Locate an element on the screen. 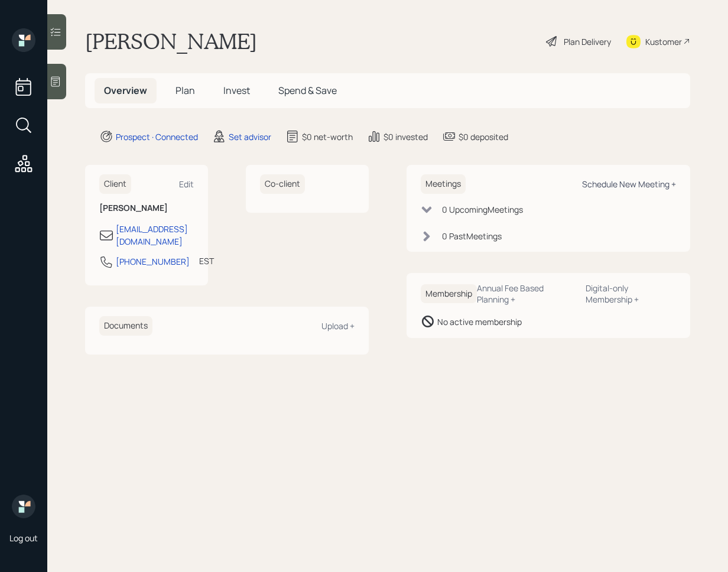 The image size is (728, 572). div: Schedule New Meeting + is located at coordinates (629, 184).